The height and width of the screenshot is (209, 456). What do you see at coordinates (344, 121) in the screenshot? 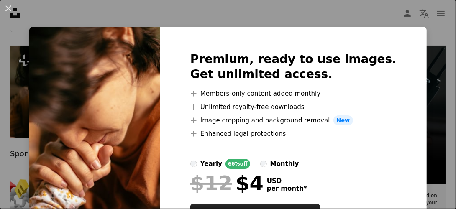
I see `span: New` at bounding box center [344, 121].